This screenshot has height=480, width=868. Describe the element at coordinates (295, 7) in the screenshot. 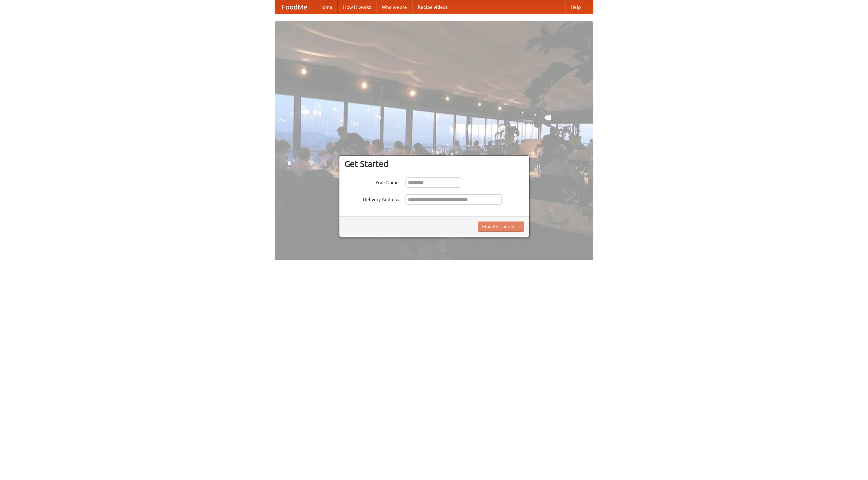

I see `a: FoodMe` at that location.